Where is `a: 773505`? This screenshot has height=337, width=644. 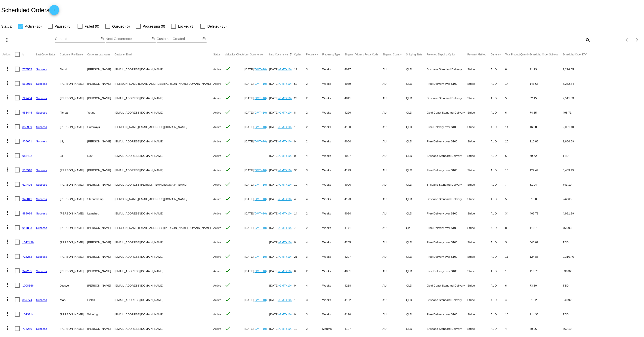
a: 773505 is located at coordinates (27, 69).